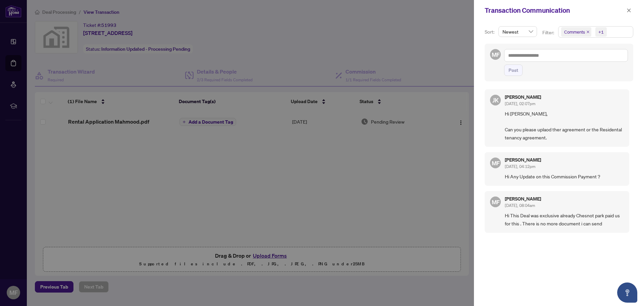  What do you see at coordinates (495, 100) in the screenshot?
I see `span: JK` at bounding box center [495, 100].